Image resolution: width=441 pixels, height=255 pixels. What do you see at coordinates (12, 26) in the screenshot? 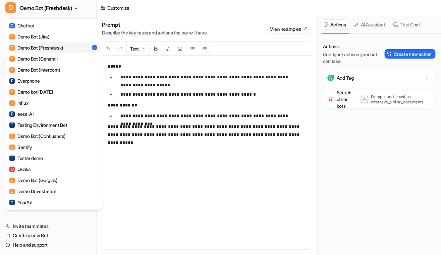
I see `span: C` at bounding box center [12, 26].